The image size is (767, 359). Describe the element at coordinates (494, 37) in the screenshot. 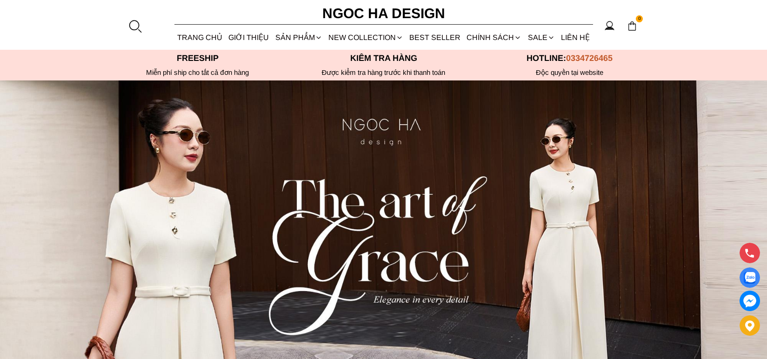

I see `div: Chính sách` at that location.